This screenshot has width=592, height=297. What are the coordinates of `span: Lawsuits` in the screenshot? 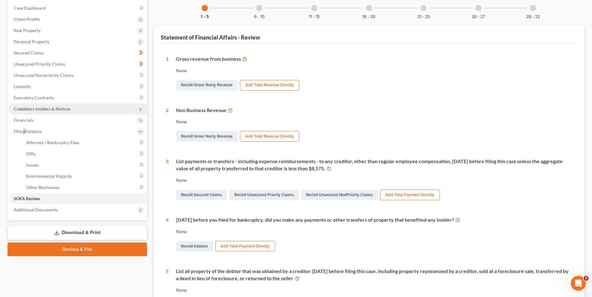 It's located at (22, 86).